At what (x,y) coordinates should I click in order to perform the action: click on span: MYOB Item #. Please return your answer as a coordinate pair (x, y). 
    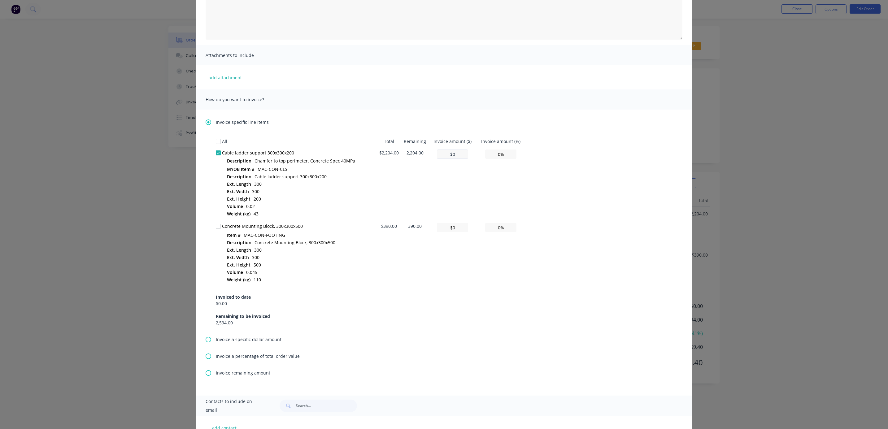
    Looking at the image, I should click on (241, 169).